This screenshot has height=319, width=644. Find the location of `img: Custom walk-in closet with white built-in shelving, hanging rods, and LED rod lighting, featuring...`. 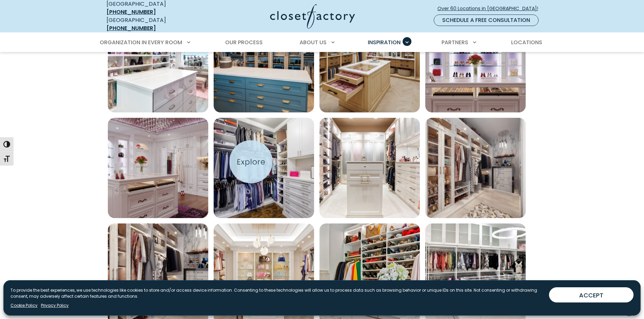

img: Custom walk-in closet with white built-in shelving, hanging rods, and LED rod lighting, featuring... is located at coordinates (369, 168).